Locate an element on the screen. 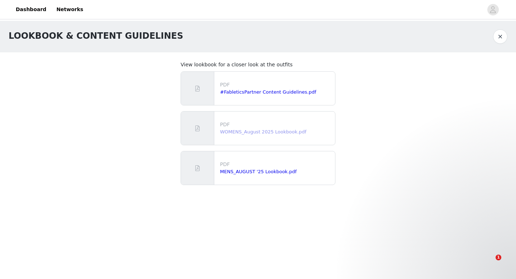 This screenshot has height=279, width=516. h1: LOOKBOOK & CONTENT GUIDELINES is located at coordinates (96, 36).